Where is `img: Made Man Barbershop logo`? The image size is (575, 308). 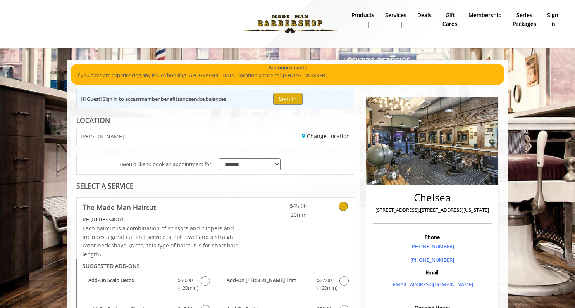 img: Made Man Barbershop logo is located at coordinates (290, 24).